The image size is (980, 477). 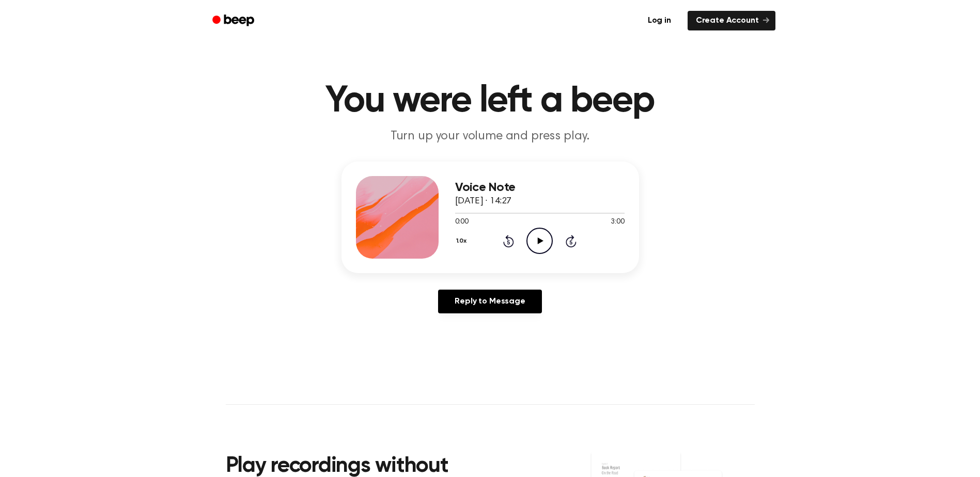 What do you see at coordinates (463, 241) in the screenshot?
I see `button: 1.0x` at bounding box center [463, 241].